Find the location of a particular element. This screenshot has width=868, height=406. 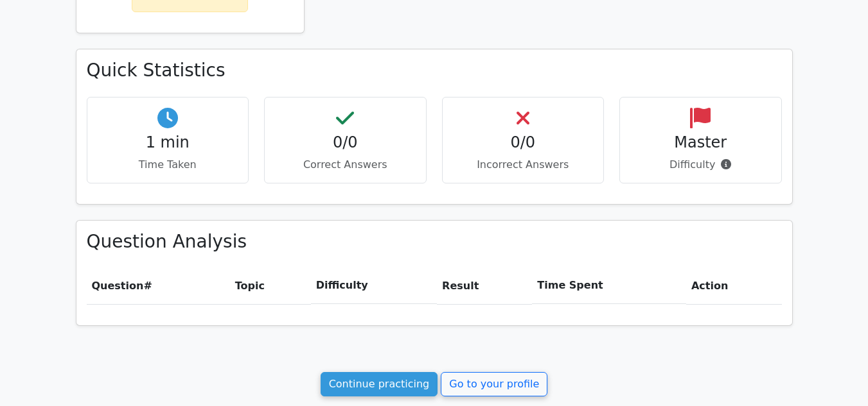

th: Time Spent is located at coordinates (609, 285).